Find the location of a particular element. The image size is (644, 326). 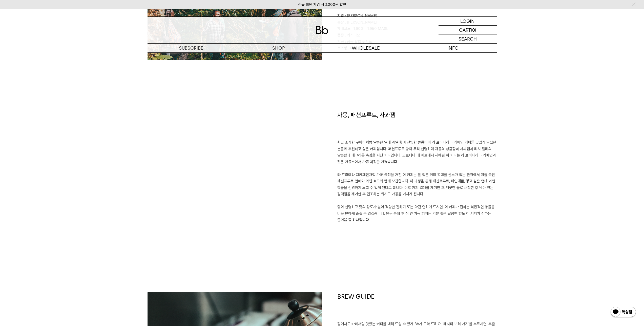

a: 신규 회원 가입 시 3,000원 할인 is located at coordinates (322, 4).